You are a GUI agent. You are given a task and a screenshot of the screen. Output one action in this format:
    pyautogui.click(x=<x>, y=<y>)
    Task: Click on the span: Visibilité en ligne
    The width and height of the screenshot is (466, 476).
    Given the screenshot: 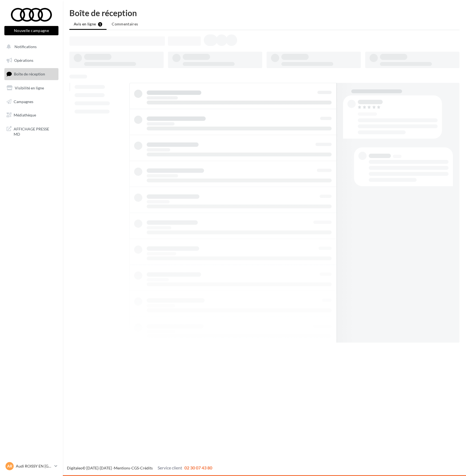 What is the action you would take?
    pyautogui.click(x=29, y=88)
    